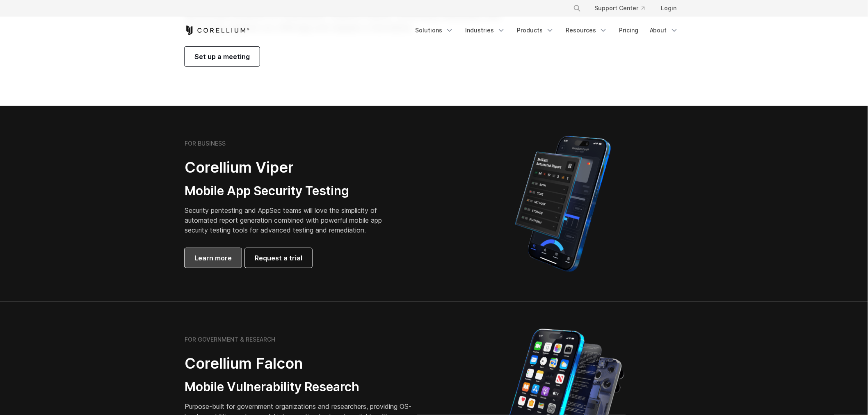 This screenshot has height=415, width=868. What do you see at coordinates (563, 204) in the screenshot?
I see `img: Corellium MATRIX automated report on iPhone showing app vulnerability test results across securit...` at bounding box center [563, 204].